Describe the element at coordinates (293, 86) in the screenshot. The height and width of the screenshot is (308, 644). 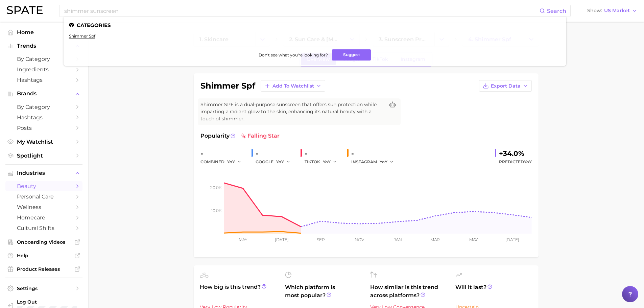
I see `span: Add to Watchlist` at that location.